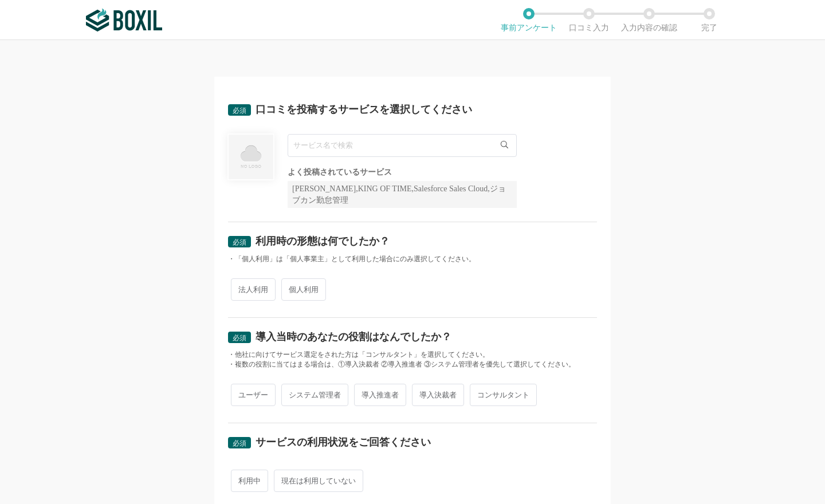 The width and height of the screenshot is (825, 504). Describe the element at coordinates (314, 395) in the screenshot. I see `span: システム管理者` at that location.